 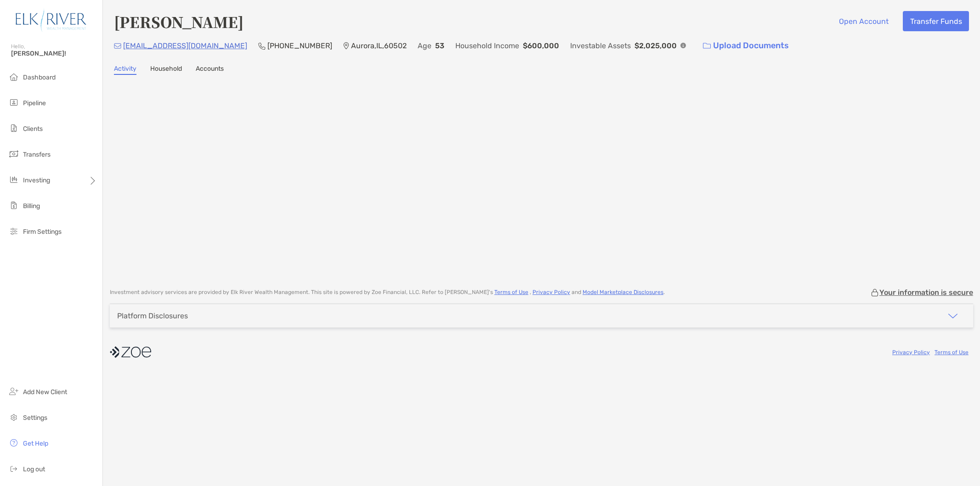 I want to click on span: Log out, so click(x=34, y=469).